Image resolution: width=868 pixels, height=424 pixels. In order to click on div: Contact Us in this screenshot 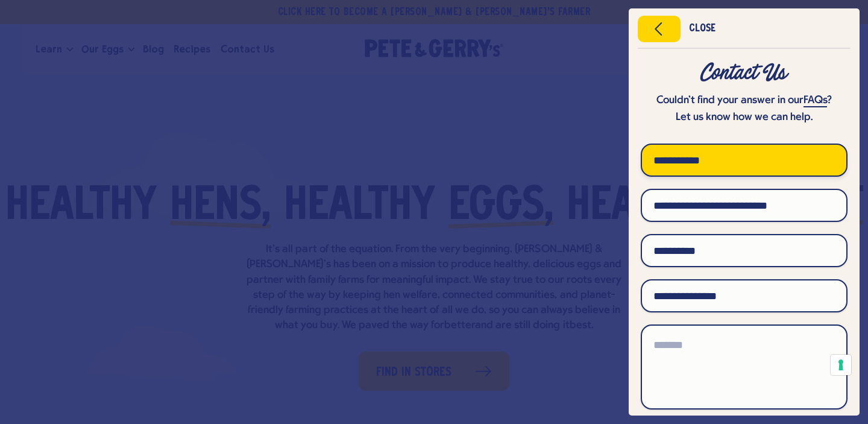, I will do `click(743, 73)`.